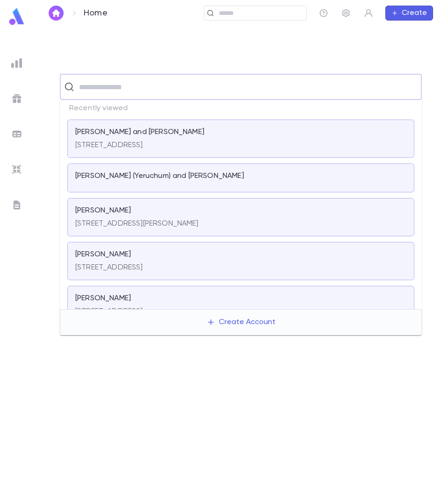 The image size is (448, 481). Describe the element at coordinates (409, 13) in the screenshot. I see `button: Create` at that location.